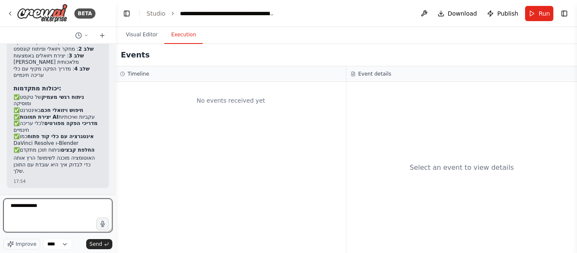 The width and height of the screenshot is (577, 253). I want to click on strong: שלב 3, so click(76, 56).